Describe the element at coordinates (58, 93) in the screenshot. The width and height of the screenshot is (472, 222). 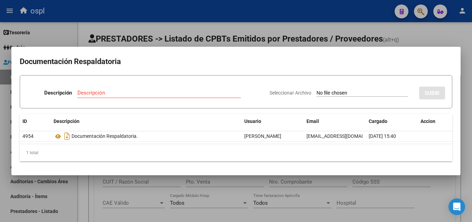
I see `p: Descripción` at that location.